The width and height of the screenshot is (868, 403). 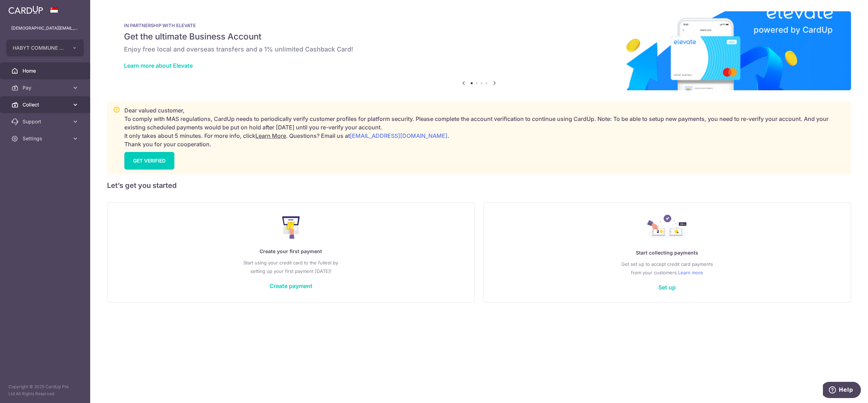 What do you see at coordinates (667, 253) in the screenshot?
I see `p: Start collecting payments` at bounding box center [667, 253].